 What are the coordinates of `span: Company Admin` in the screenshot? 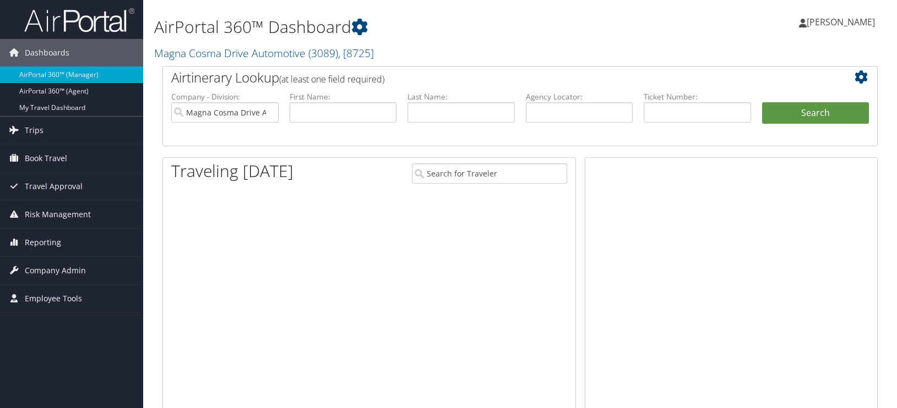 It's located at (55, 271).